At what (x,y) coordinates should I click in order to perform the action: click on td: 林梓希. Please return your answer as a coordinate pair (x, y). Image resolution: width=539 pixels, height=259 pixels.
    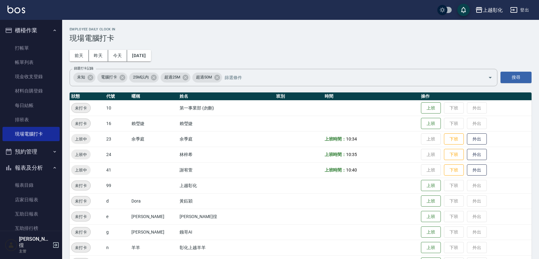
    Looking at the image, I should click on (226, 155).